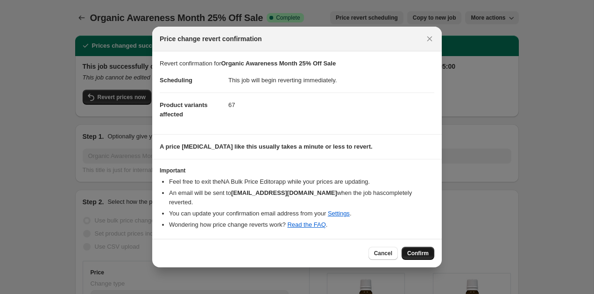  What do you see at coordinates (302, 198) in the screenshot?
I see `li: An email will be sent to when the job has completely reverted .` at bounding box center [302, 198].